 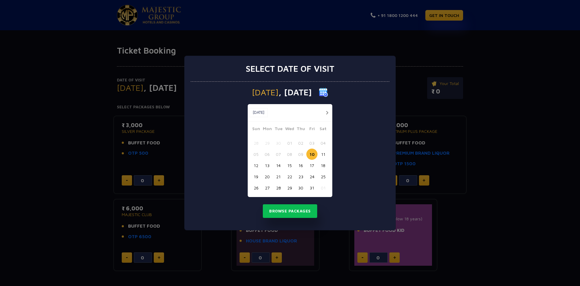 What do you see at coordinates (278, 165) in the screenshot?
I see `button: 14` at bounding box center [278, 165].